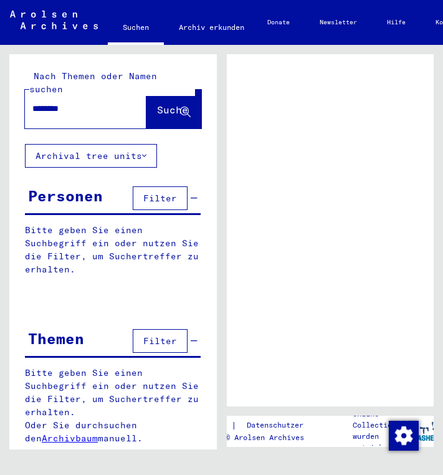 This screenshot has width=443, height=475. I want to click on p: Bitte geben Sie einen Suchbegriff ein oder nutzen Sie die Filter, um Suchertreffer zu erhalten. O..., so click(113, 406).